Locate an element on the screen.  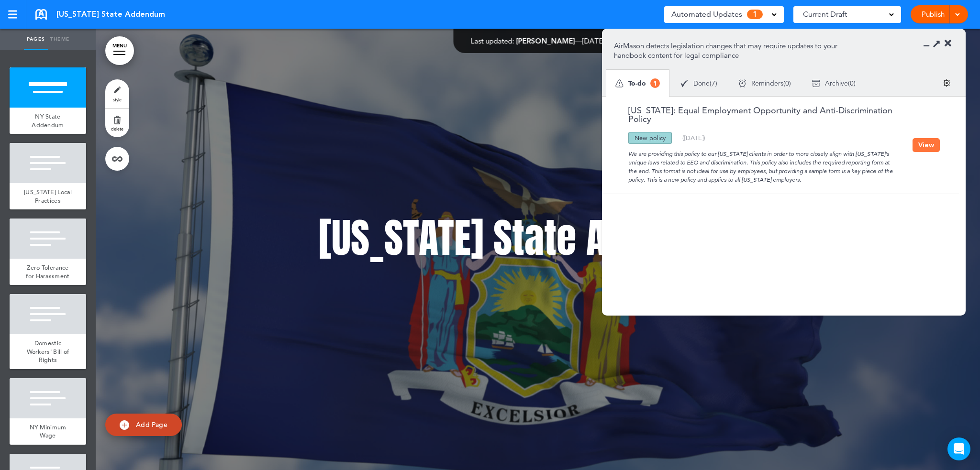
a: Domestic Workers' Bill of Rights is located at coordinates (48, 352).